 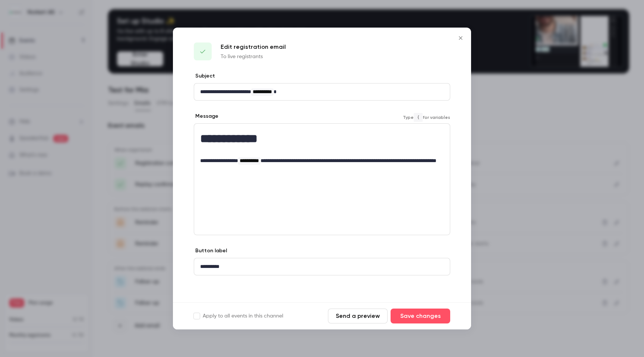 What do you see at coordinates (204, 76) in the screenshot?
I see `label: Subject` at bounding box center [204, 76].